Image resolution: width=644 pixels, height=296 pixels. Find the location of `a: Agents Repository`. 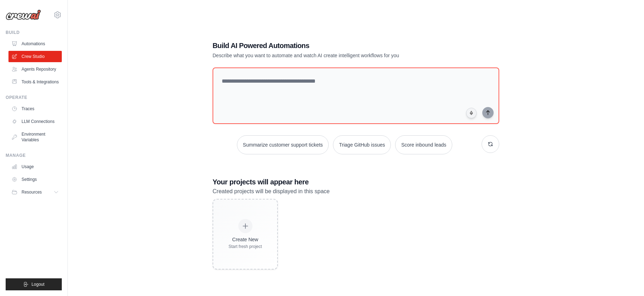

a: Agents Repository is located at coordinates (35, 70).